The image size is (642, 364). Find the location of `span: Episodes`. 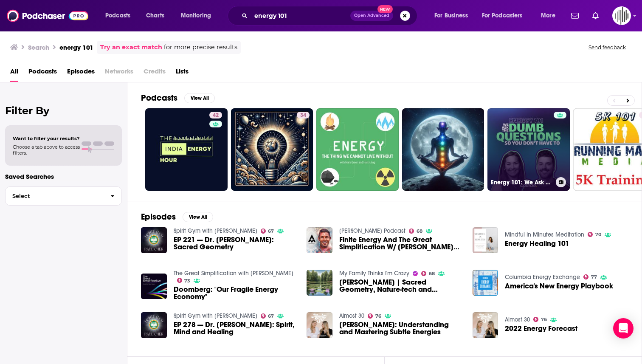

span: Episodes is located at coordinates (81, 73).